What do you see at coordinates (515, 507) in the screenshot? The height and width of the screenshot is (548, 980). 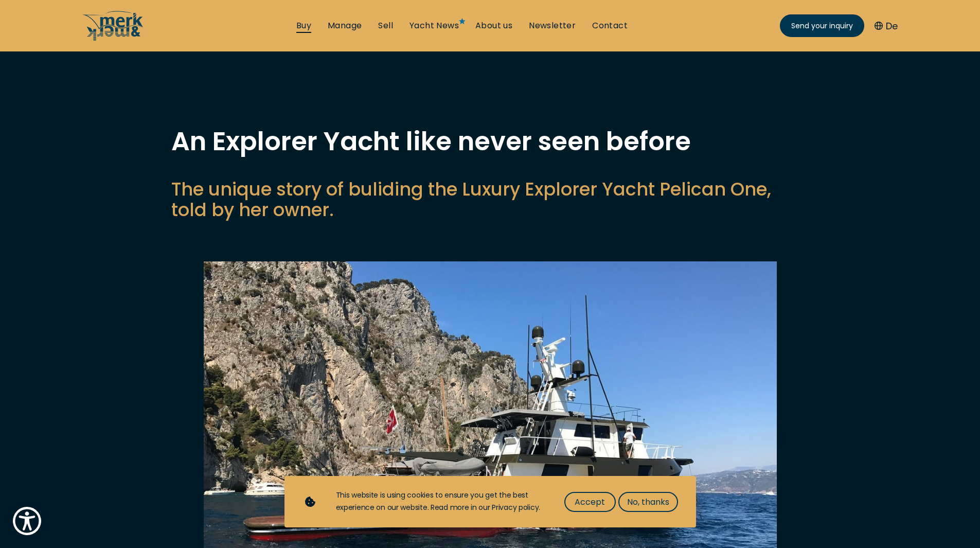 I see `a: Privacy policy` at bounding box center [515, 507].